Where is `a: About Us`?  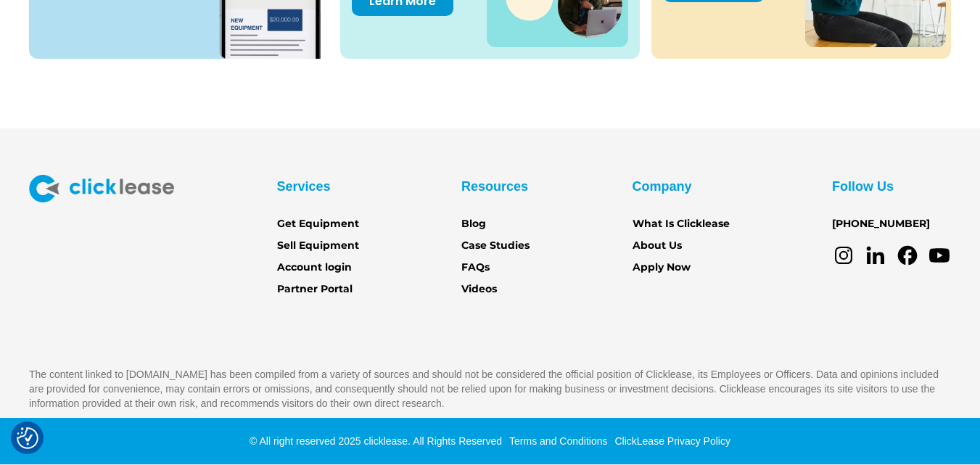
a: About Us is located at coordinates (657, 246).